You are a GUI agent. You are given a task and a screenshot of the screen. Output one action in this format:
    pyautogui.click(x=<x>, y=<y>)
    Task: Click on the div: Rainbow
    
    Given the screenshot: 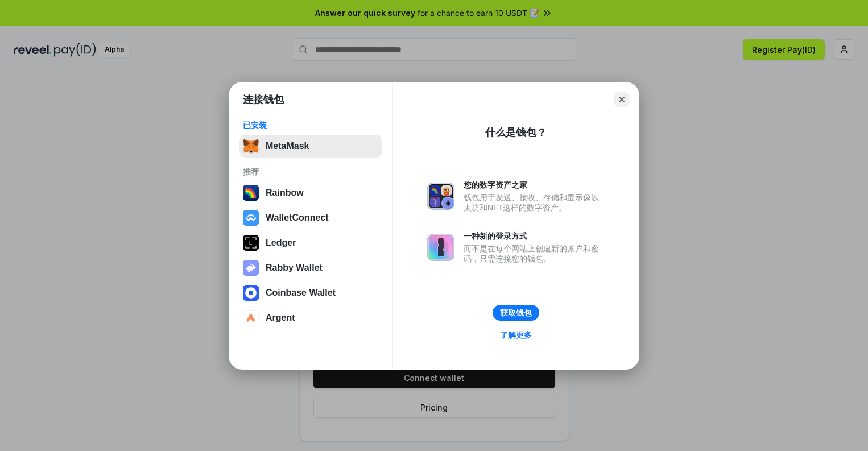 What is the action you would take?
    pyautogui.click(x=284, y=193)
    